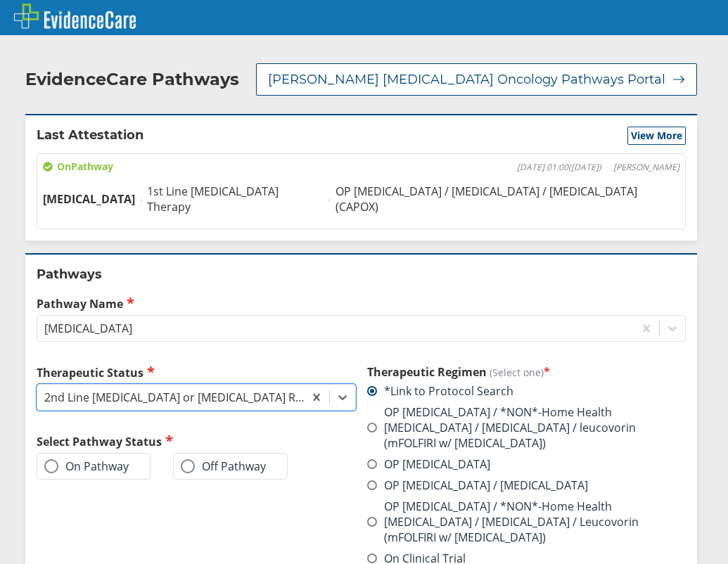 The width and height of the screenshot is (728, 564). Describe the element at coordinates (78, 167) in the screenshot. I see `span: On Pathway` at that location.